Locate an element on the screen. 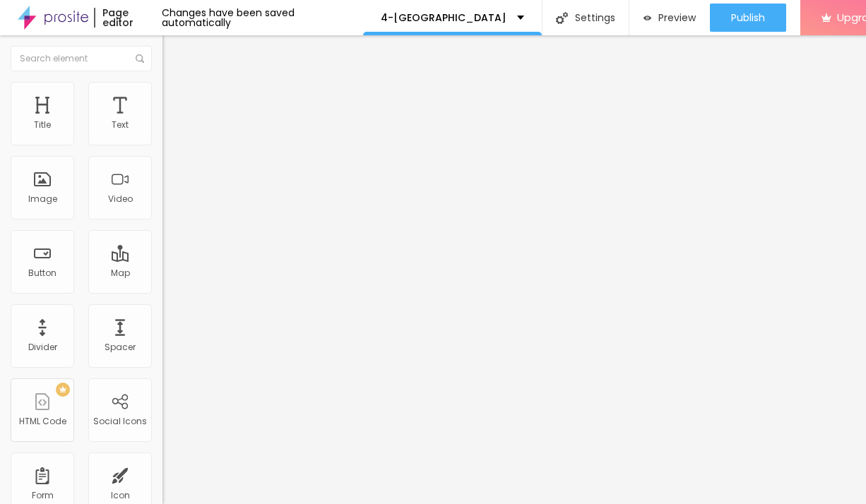 The image size is (866, 504). div: Button is located at coordinates (42, 273).